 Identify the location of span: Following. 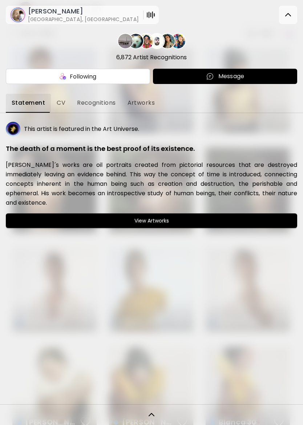
(83, 76).